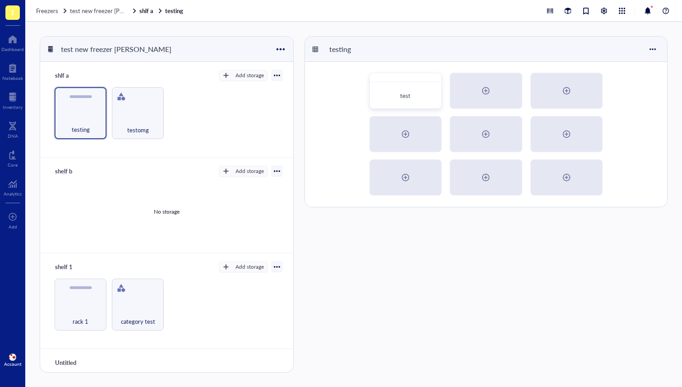 This screenshot has width=682, height=387. Describe the element at coordinates (138, 321) in the screenshot. I see `span: category test` at that location.